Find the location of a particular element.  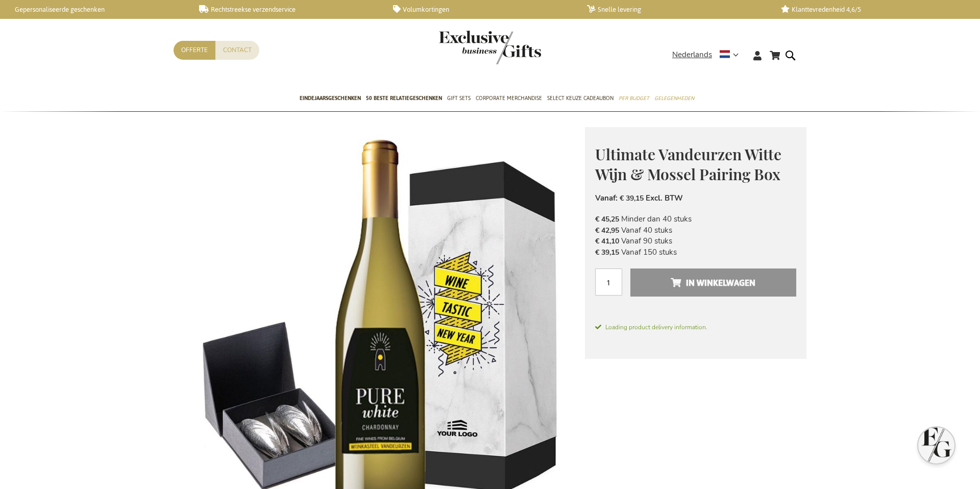

input: Aantal is located at coordinates (608, 281).